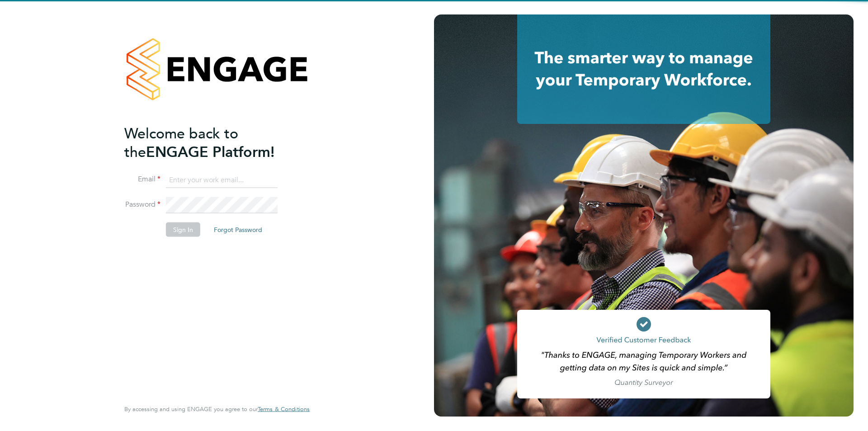  What do you see at coordinates (213, 142) in the screenshot?
I see `h2: ENGAGE Platform!` at bounding box center [213, 142].